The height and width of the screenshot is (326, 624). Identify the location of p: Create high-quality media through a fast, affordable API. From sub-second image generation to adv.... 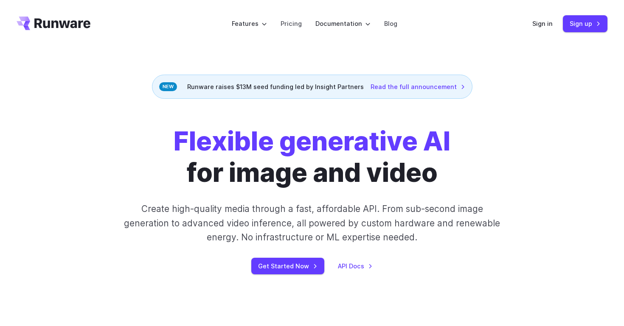
(312, 223).